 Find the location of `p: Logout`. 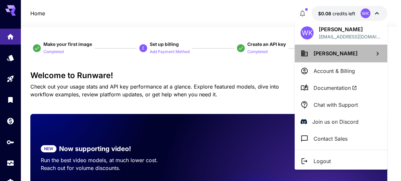

p: Logout is located at coordinates (322, 161).